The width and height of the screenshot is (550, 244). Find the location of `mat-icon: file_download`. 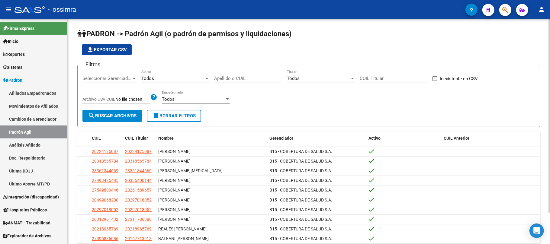

mat-icon: file_download is located at coordinates (90, 50).